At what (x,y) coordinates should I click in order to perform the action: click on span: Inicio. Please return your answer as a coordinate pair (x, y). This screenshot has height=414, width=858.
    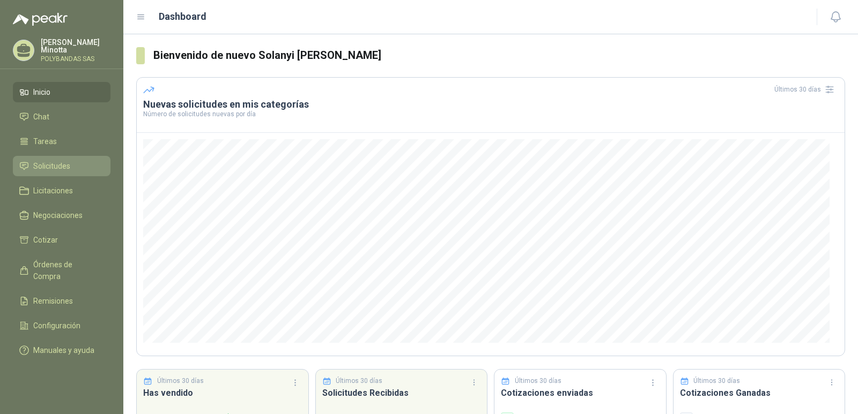
    Looking at the image, I should click on (42, 92).